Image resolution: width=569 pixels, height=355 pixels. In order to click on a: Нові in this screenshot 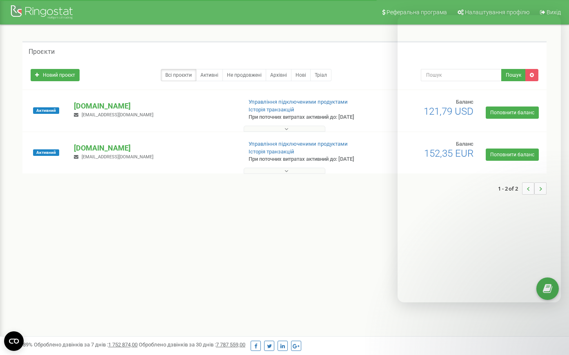, I will do `click(301, 75)`.